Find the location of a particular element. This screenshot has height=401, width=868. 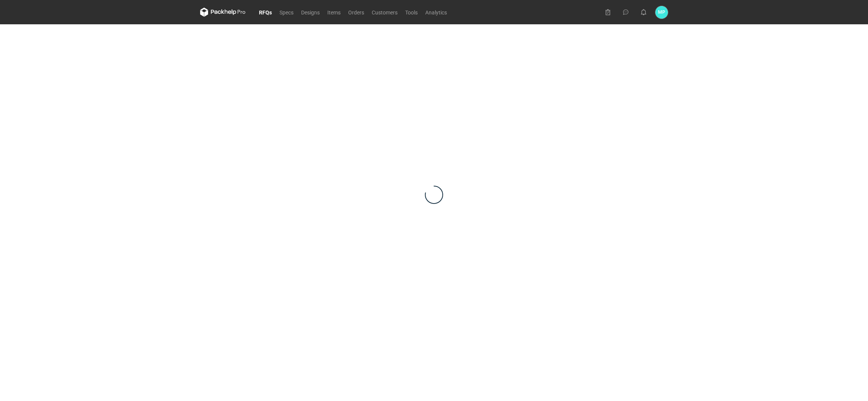

a: RFQs is located at coordinates (265, 12).